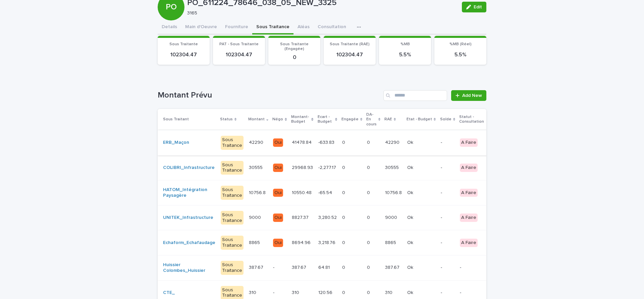 The image size is (644, 299). I want to click on p: 8865, so click(255, 242).